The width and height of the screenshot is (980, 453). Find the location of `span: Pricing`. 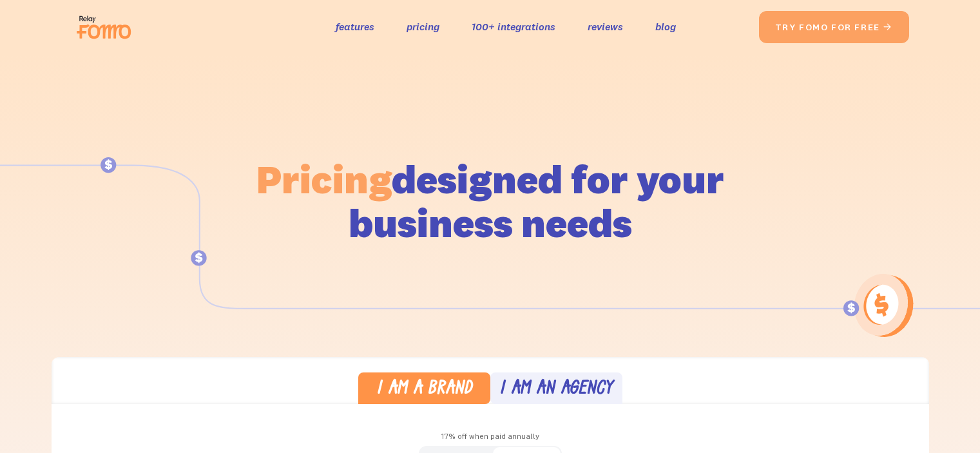

span: Pricing is located at coordinates (324, 178).